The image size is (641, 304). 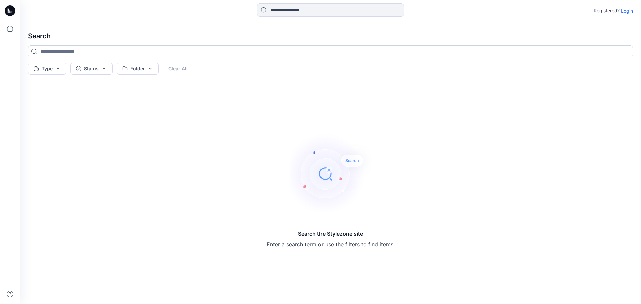 I want to click on h5: Search the Stylezone site, so click(x=330, y=234).